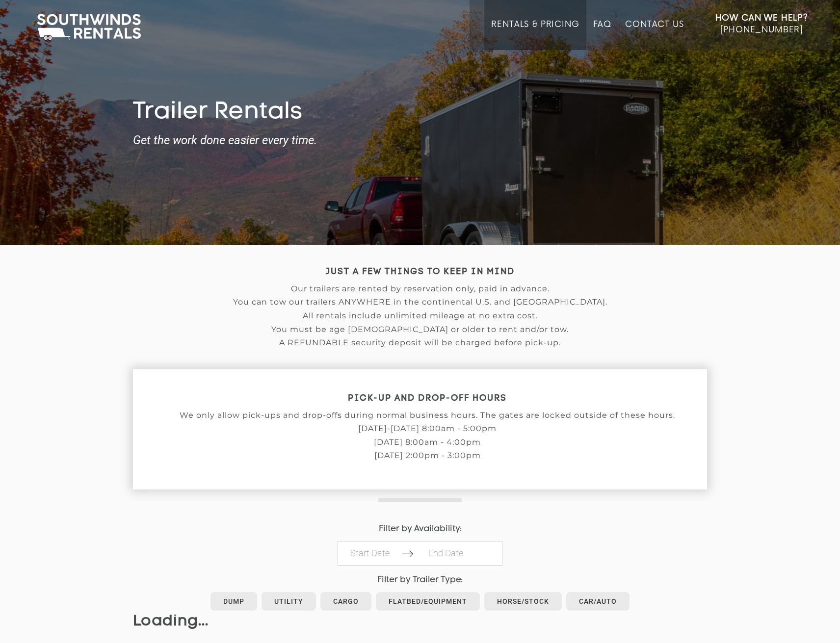 The height and width of the screenshot is (643, 840). What do you see at coordinates (420, 529) in the screenshot?
I see `h4: Filter by Availability:` at bounding box center [420, 529].